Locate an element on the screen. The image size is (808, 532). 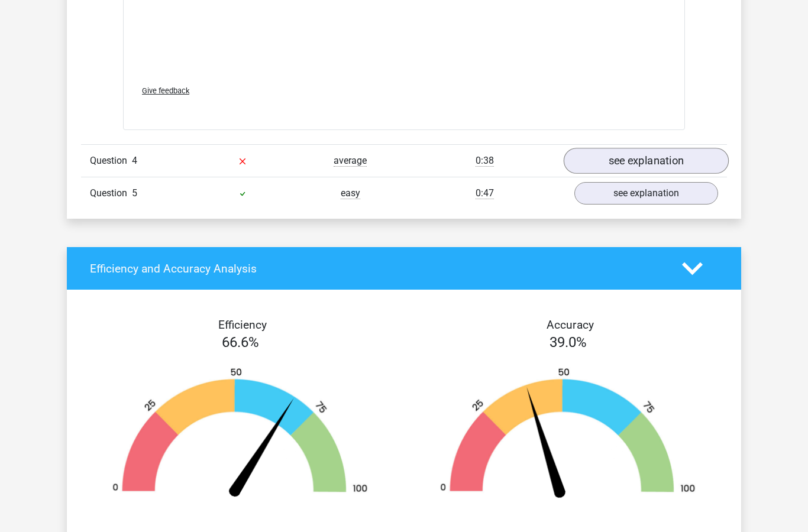
span: average is located at coordinates (350, 161).